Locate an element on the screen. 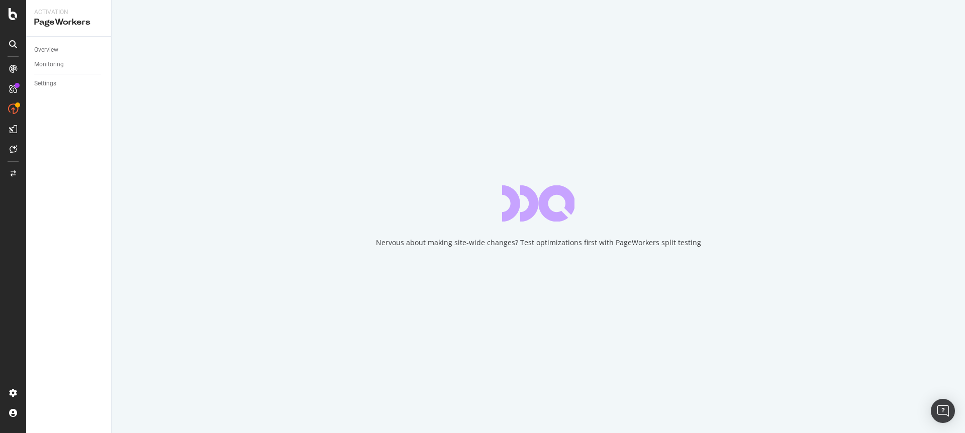 The height and width of the screenshot is (433, 965). div: Settings is located at coordinates (45, 83).